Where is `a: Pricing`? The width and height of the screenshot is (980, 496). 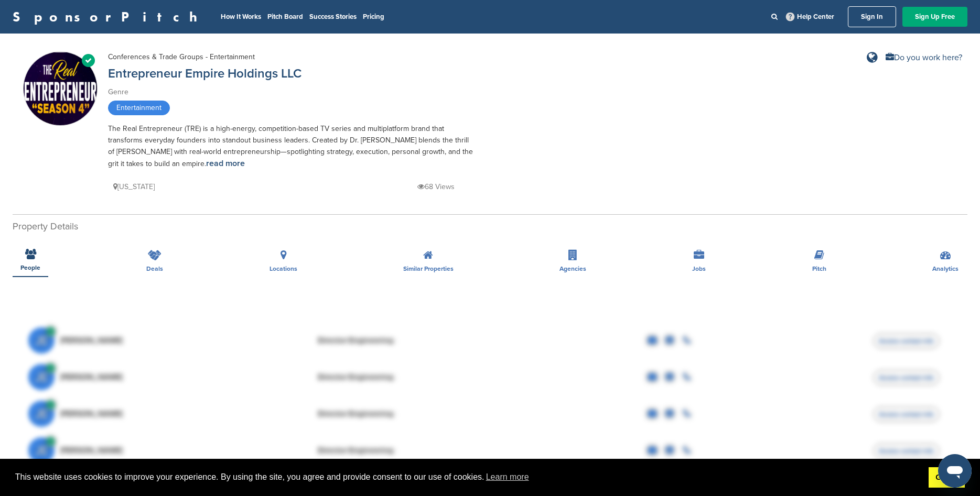 a: Pricing is located at coordinates (373, 17).